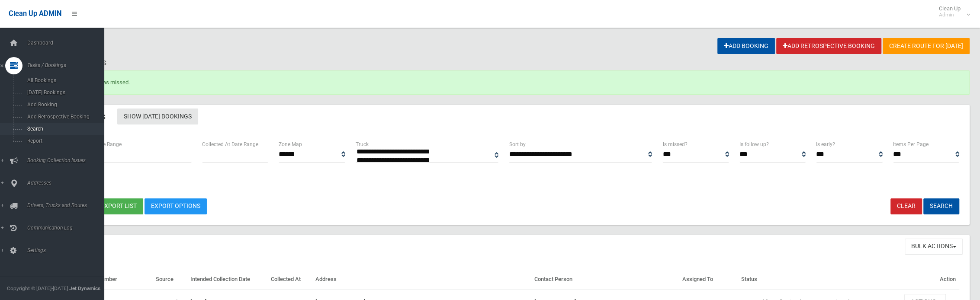  Describe the element at coordinates (819, 279) in the screenshot. I see `th: Status` at that location.